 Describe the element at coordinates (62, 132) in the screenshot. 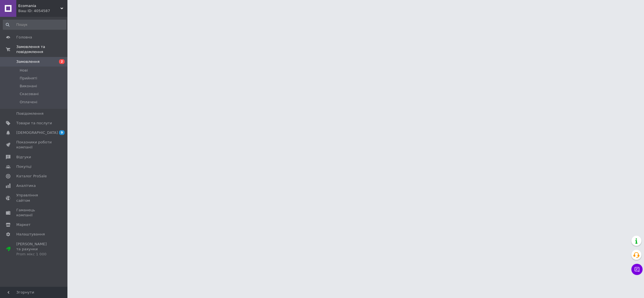

I see `span: 9` at that location.